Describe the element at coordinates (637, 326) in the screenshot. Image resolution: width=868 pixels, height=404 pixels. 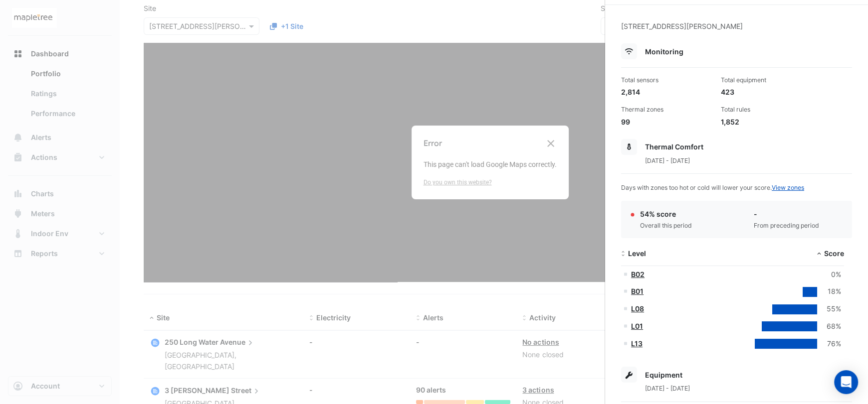
I see `a: L01` at that location.